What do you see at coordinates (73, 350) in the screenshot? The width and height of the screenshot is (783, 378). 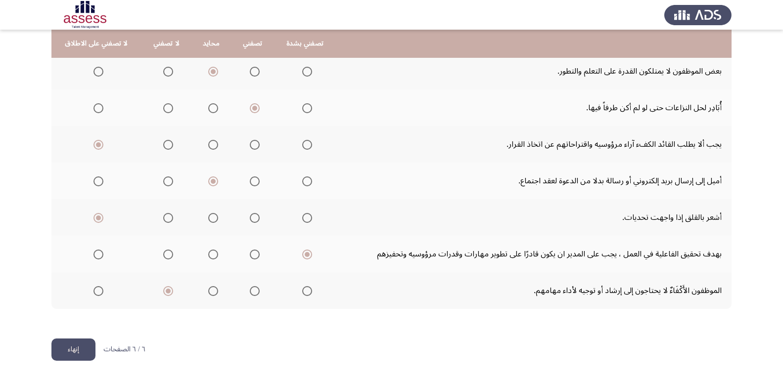 I see `button: end assessment` at bounding box center [73, 350].